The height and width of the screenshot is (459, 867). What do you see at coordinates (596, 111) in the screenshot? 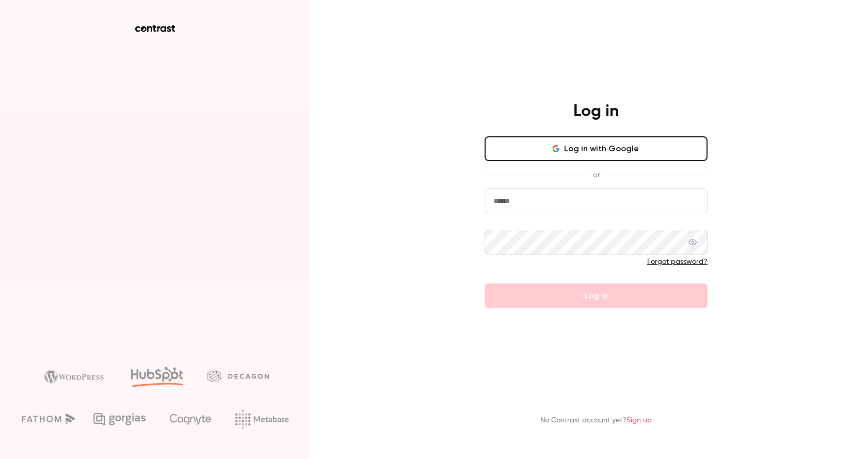
I see `h4: Log in` at bounding box center [596, 111].